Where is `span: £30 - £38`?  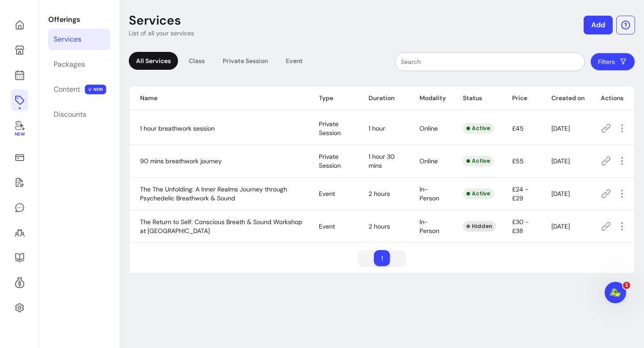 span: £30 - £38 is located at coordinates (521, 226).